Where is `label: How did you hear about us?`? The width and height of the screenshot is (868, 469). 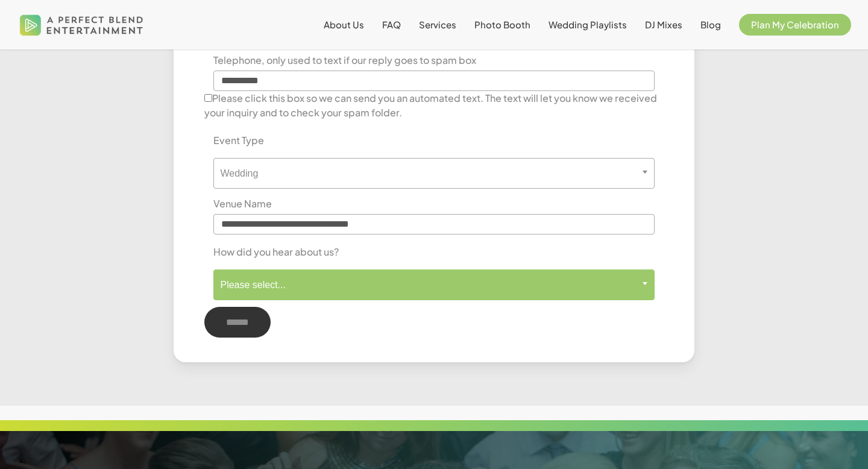 label: How did you hear about us? is located at coordinates (276, 253).